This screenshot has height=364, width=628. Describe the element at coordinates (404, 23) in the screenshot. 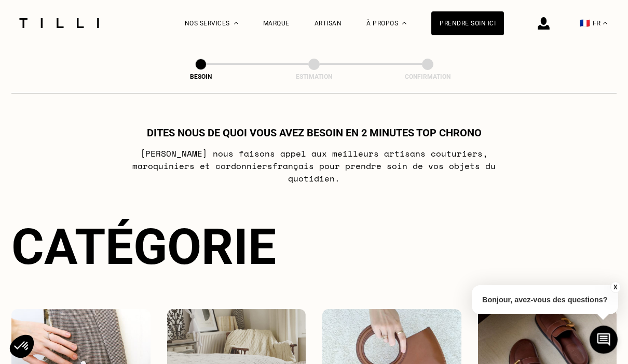

I see `img: Menu déroulant à propos` at that location.